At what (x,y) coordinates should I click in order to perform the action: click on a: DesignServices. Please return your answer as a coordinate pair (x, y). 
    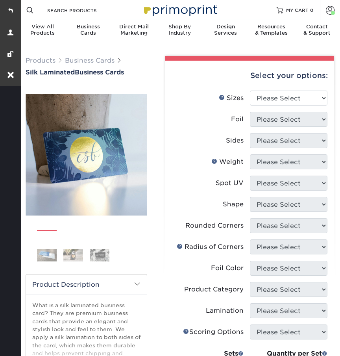
    Looking at the image, I should click on (226, 30).